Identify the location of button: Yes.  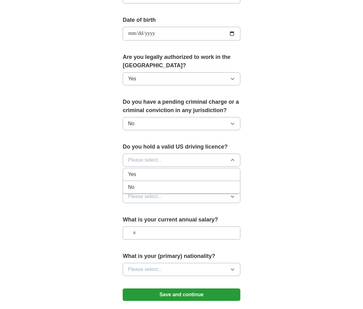
(182, 79).